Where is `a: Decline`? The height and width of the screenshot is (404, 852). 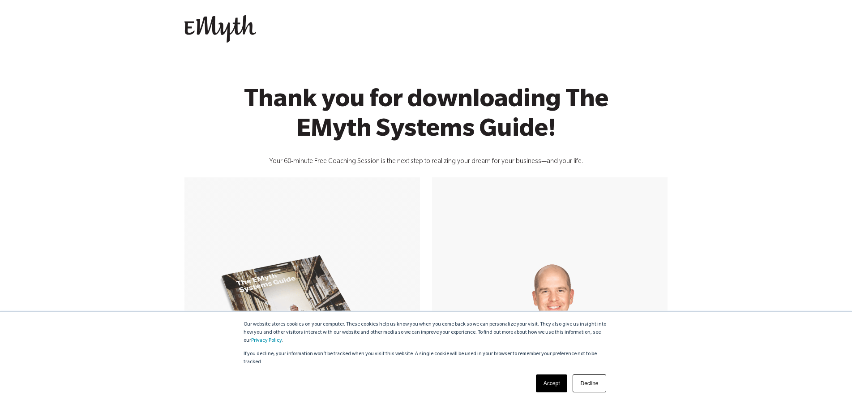
a: Decline is located at coordinates (589, 383).